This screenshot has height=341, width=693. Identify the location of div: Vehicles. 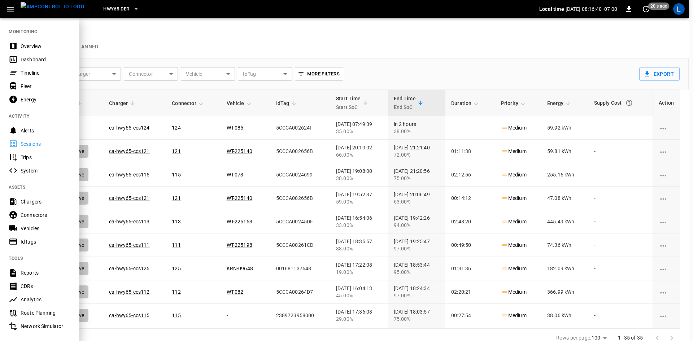
(45, 229).